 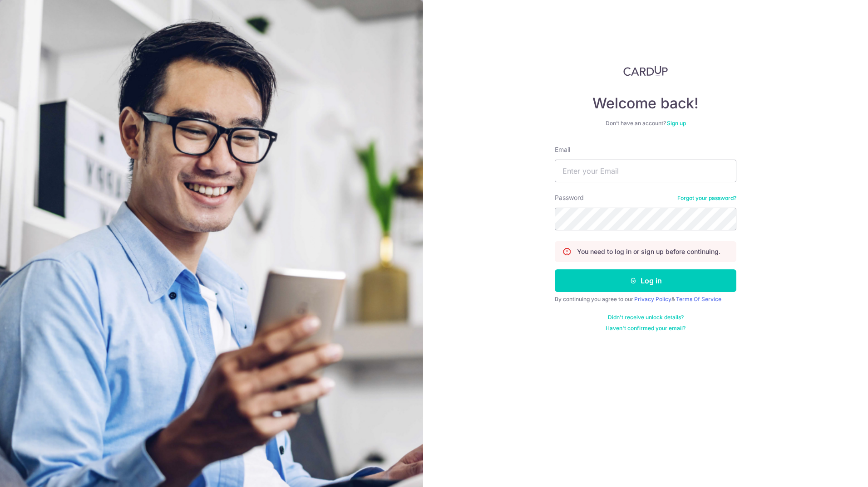 I want to click on a: Privacy Policy, so click(x=653, y=299).